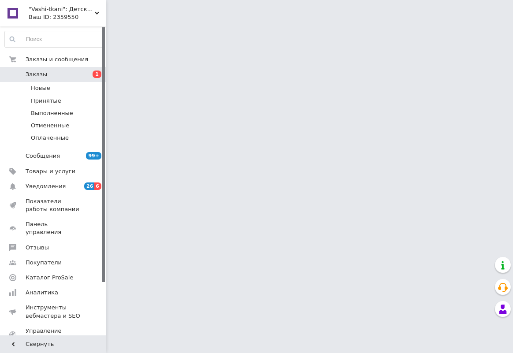 The width and height of the screenshot is (513, 353). What do you see at coordinates (36, 74) in the screenshot?
I see `span: Заказы` at bounding box center [36, 74].